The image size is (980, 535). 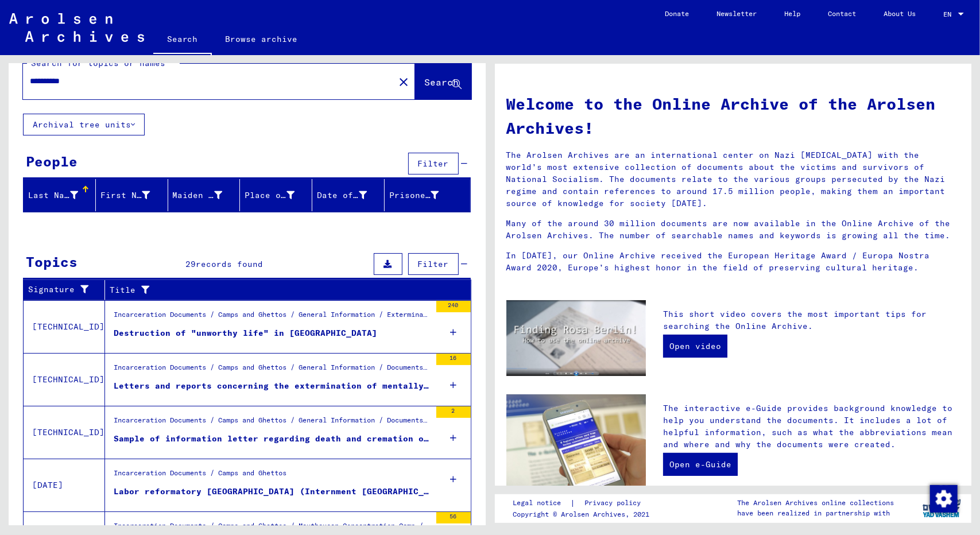 What do you see at coordinates (276, 195) in the screenshot?
I see `mat-header-cell: Place of Birth` at bounding box center [276, 195].